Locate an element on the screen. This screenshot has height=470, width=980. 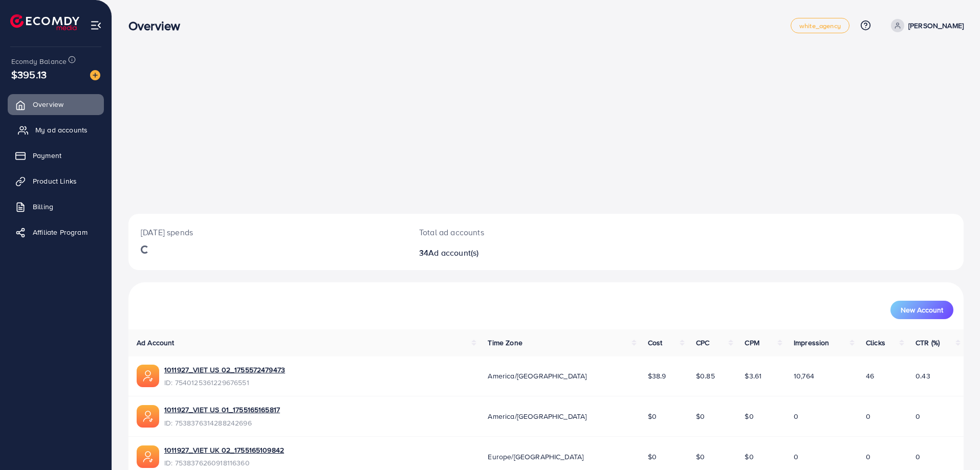
img: menu is located at coordinates (95, 25).